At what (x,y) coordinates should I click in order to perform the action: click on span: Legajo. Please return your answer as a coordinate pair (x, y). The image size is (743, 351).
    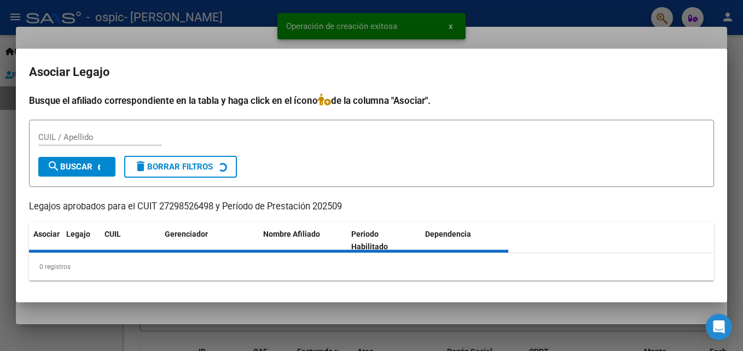
    Looking at the image, I should click on (78, 234).